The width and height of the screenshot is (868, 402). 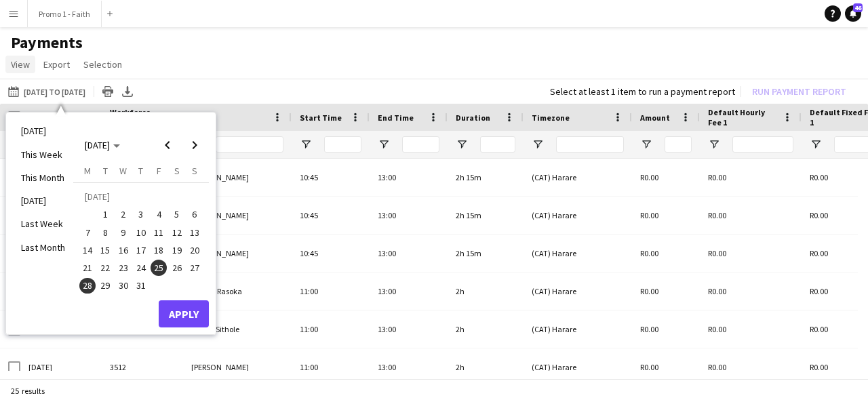 What do you see at coordinates (159, 214) in the screenshot?
I see `button: 04-07-2025` at bounding box center [159, 214].